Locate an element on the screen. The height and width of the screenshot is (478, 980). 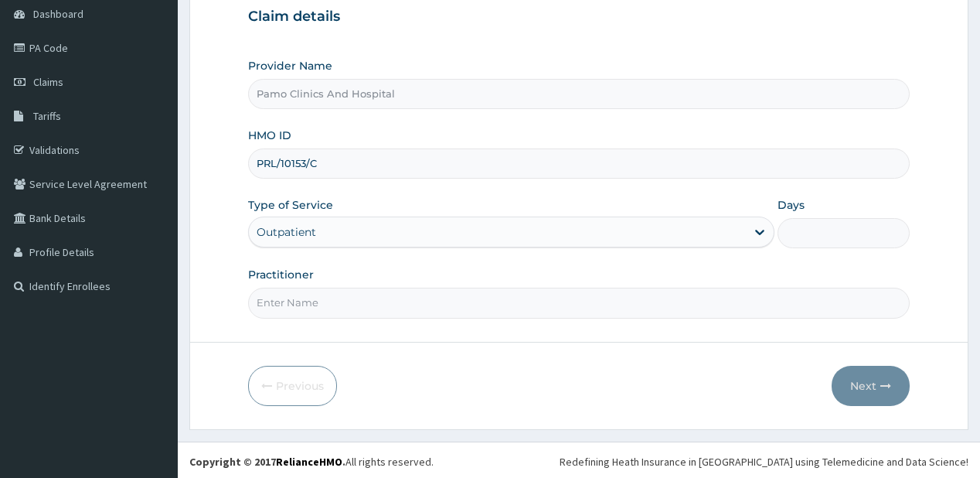
label: HMO ID is located at coordinates (270, 135).